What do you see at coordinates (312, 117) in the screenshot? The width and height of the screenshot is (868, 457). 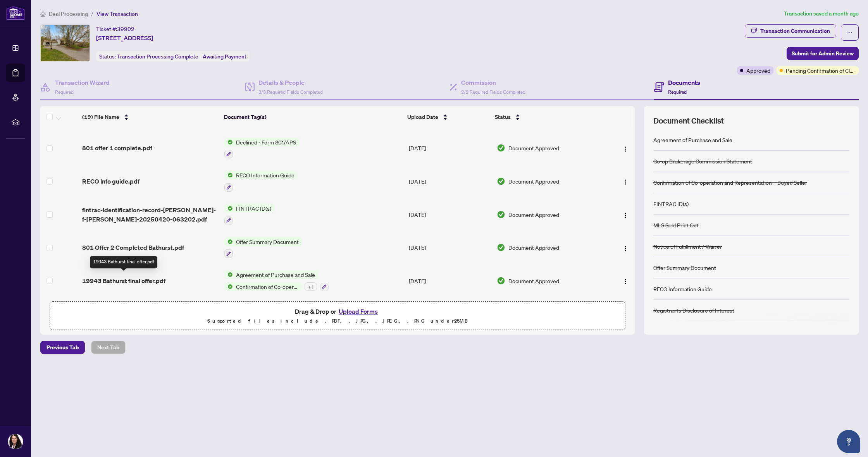 I see `th: Document Tag(s)` at bounding box center [312, 117].